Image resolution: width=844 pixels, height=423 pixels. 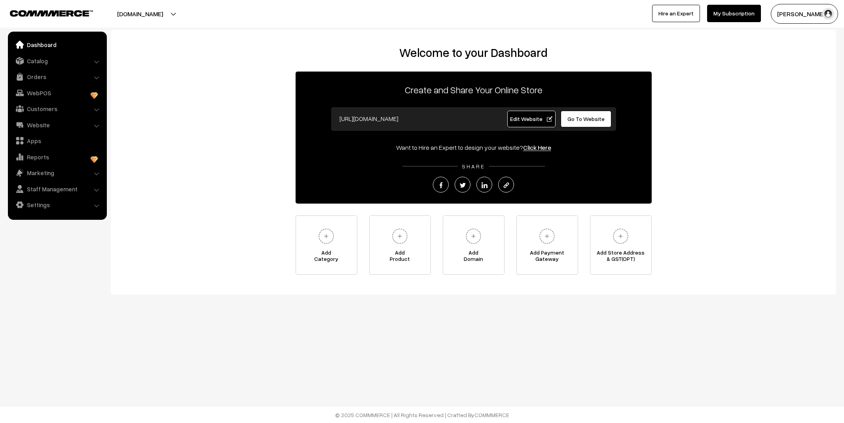 What do you see at coordinates (326, 257) in the screenshot?
I see `span: Add Category` at bounding box center [326, 257].